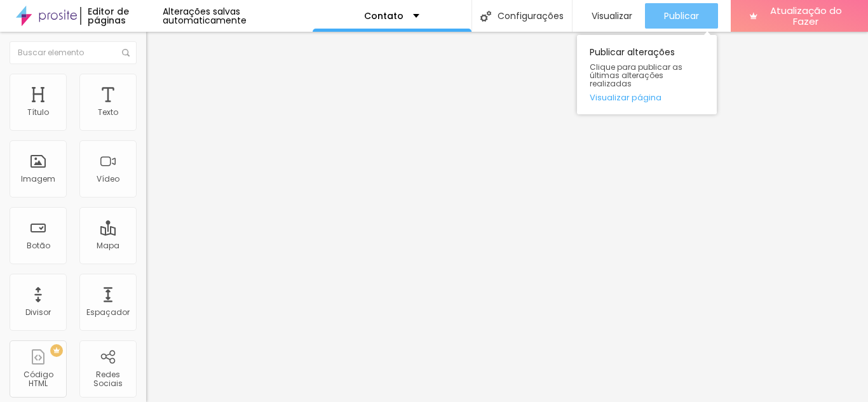 The image size is (868, 402). Describe the element at coordinates (636, 75) in the screenshot. I see `font: Clique para publicar as últimas alterações realizadas` at that location.